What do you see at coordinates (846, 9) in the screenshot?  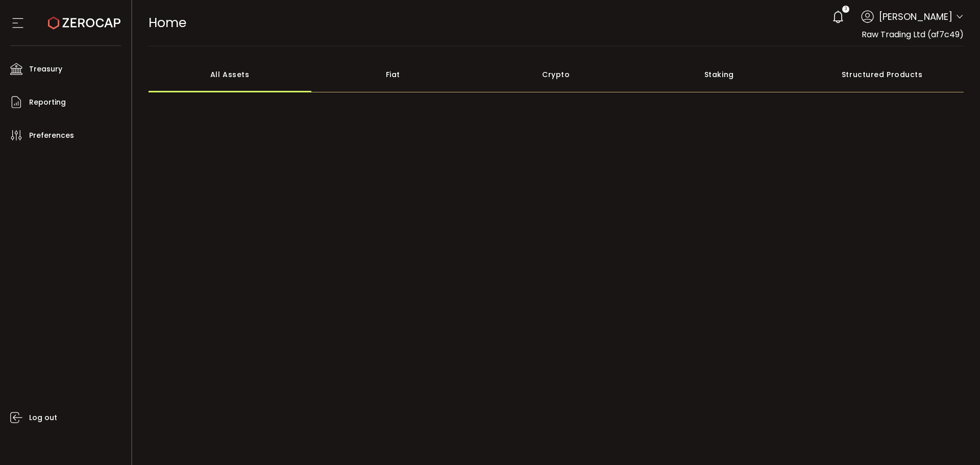 I see `span: 3` at bounding box center [846, 9].